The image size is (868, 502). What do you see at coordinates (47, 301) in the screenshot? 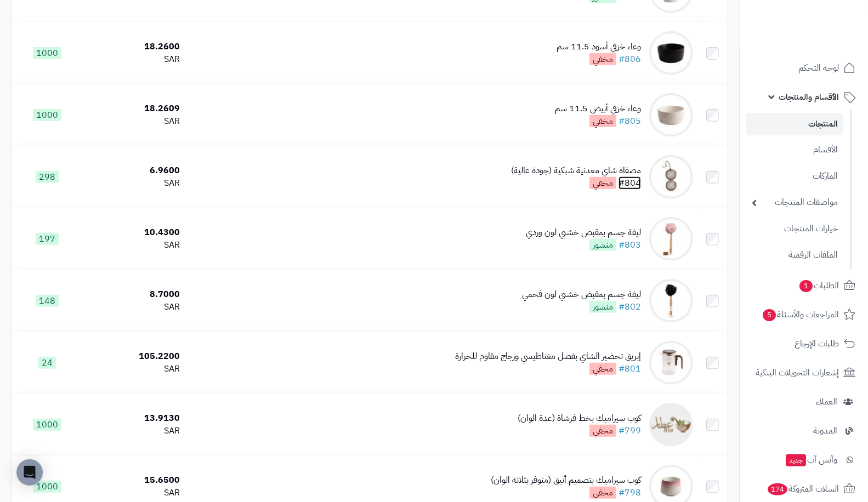
I see `span: 148` at bounding box center [47, 301].